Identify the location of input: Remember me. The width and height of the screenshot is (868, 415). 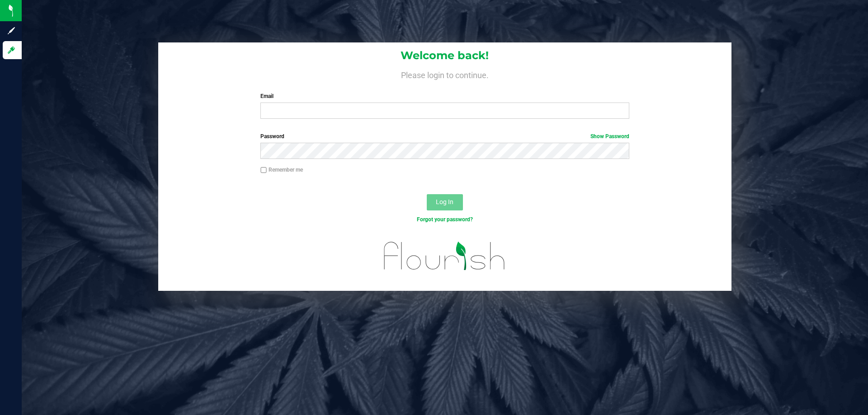
(264, 171).